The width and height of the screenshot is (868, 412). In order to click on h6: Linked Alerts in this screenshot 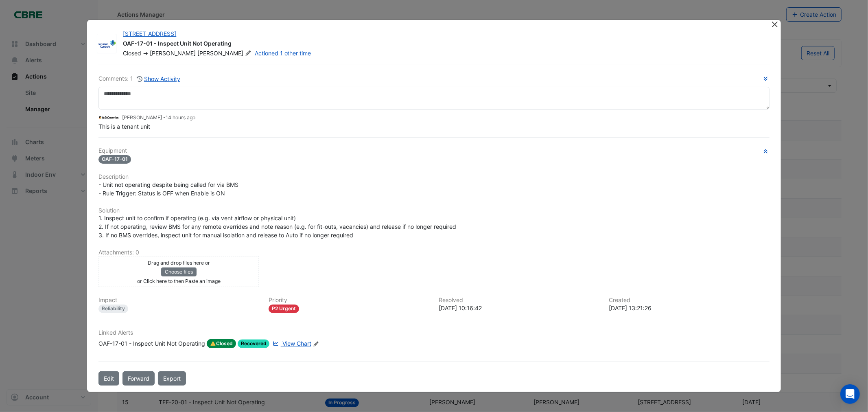, I will do `click(434, 333)`.